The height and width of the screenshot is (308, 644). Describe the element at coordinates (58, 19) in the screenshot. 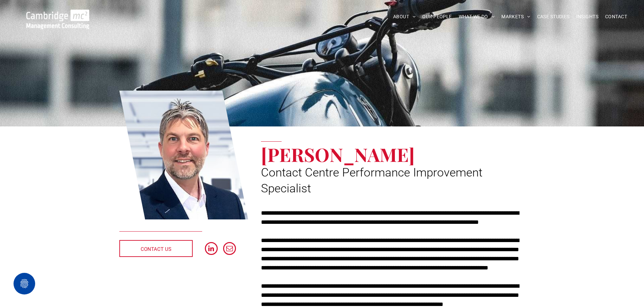

I see `img: Go to Homepage` at that location.